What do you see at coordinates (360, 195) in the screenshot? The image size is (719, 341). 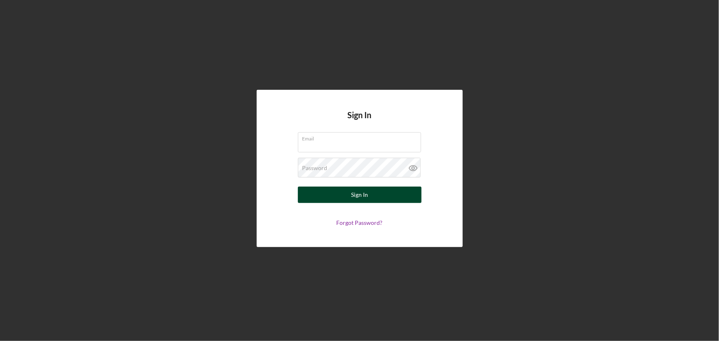 I see `button: Sign In` at bounding box center [360, 195].